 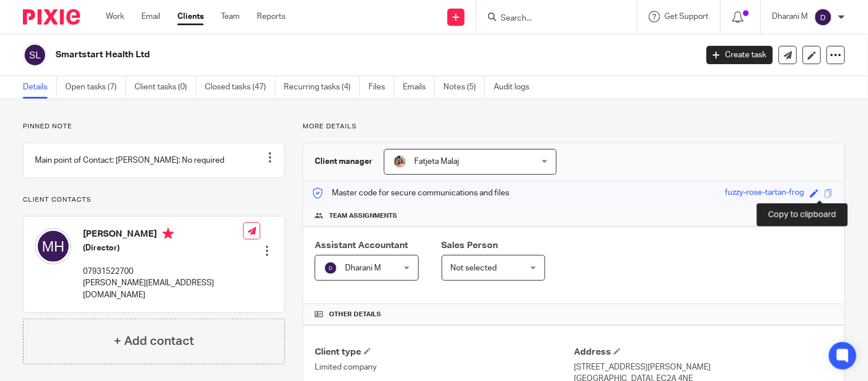 What do you see at coordinates (410, 193) in the screenshot?
I see `p: Master code for secure communications and files` at bounding box center [410, 193].